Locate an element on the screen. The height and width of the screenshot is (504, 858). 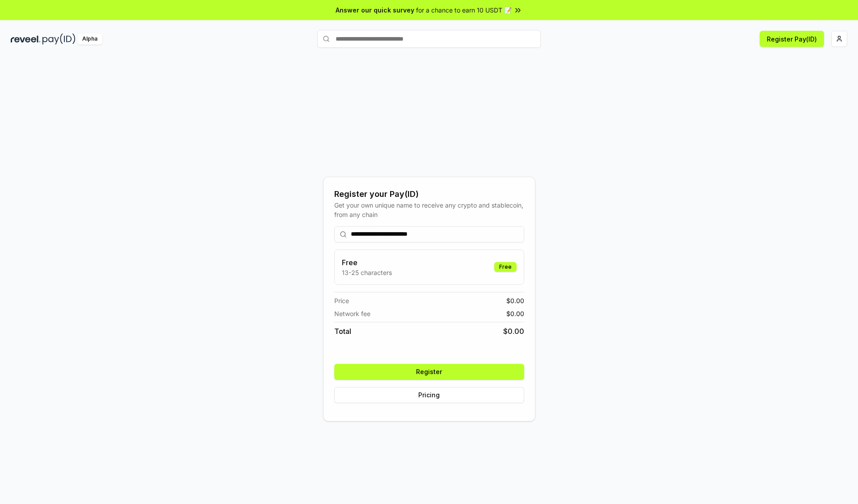
button: Pricing is located at coordinates (429, 395).